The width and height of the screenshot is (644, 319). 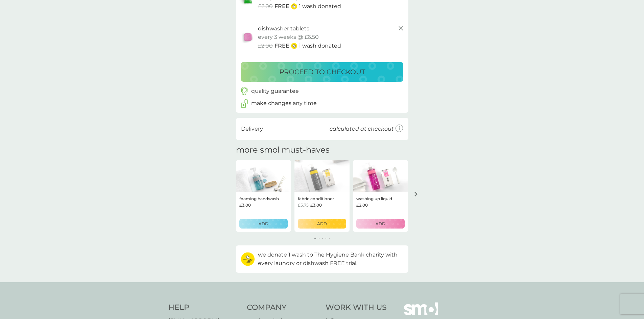 I want to click on p: we to The Hygiene Bank charity with every laundry or dishwash FREE trial., so click(x=331, y=259).